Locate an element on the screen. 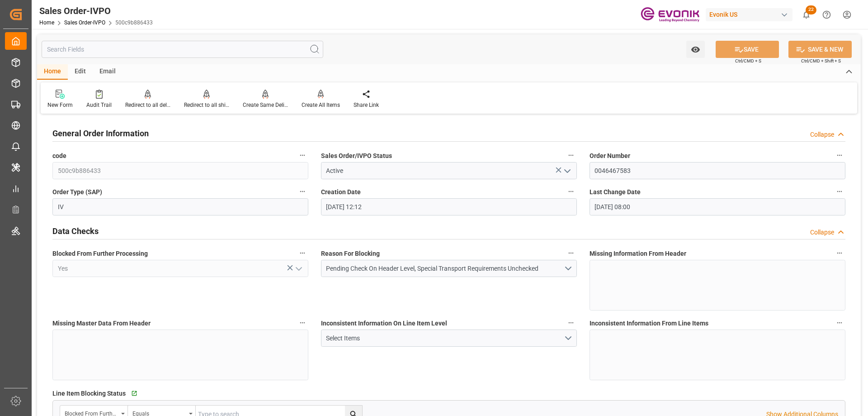 The height and width of the screenshot is (416, 868). button: Help Center is located at coordinates (826, 15).